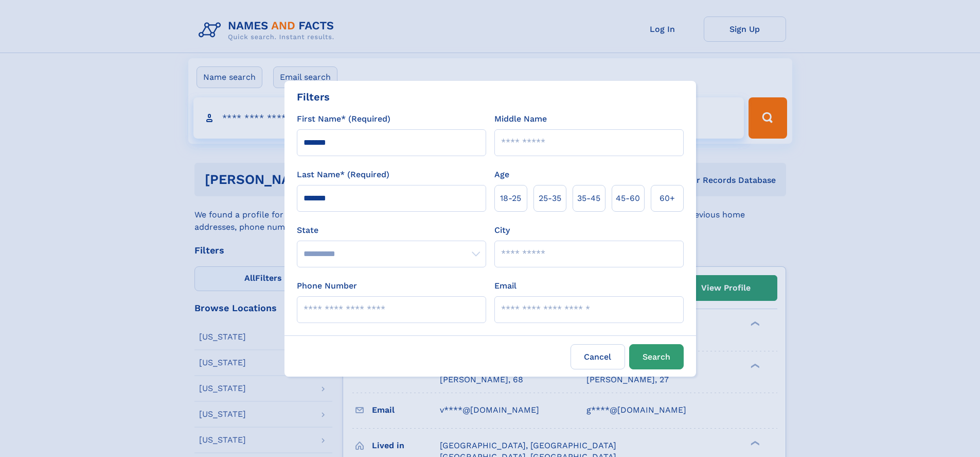  I want to click on label: Middle Name, so click(520, 119).